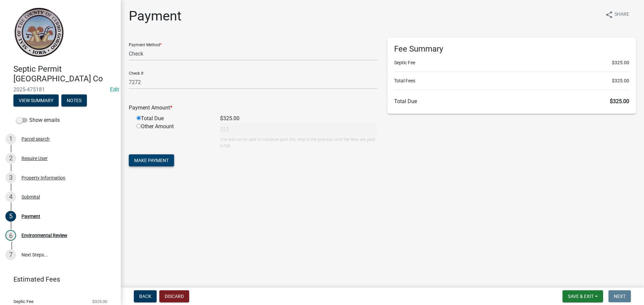 This screenshot has height=305, width=644. I want to click on span: Share, so click(621, 15).